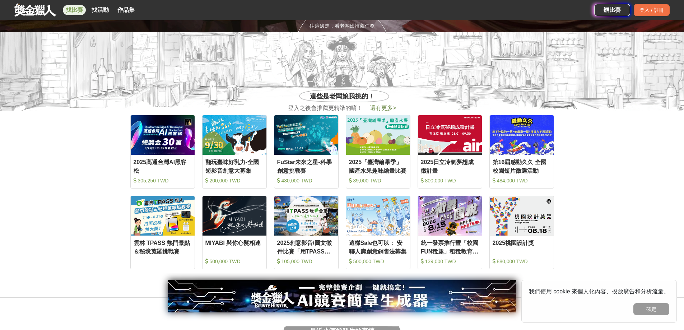  Describe the element at coordinates (234, 151) in the screenshot. I see `a: Cover Image翻玩臺味好乳力-全國短影音創意大募集 200,000 TWD` at that location.